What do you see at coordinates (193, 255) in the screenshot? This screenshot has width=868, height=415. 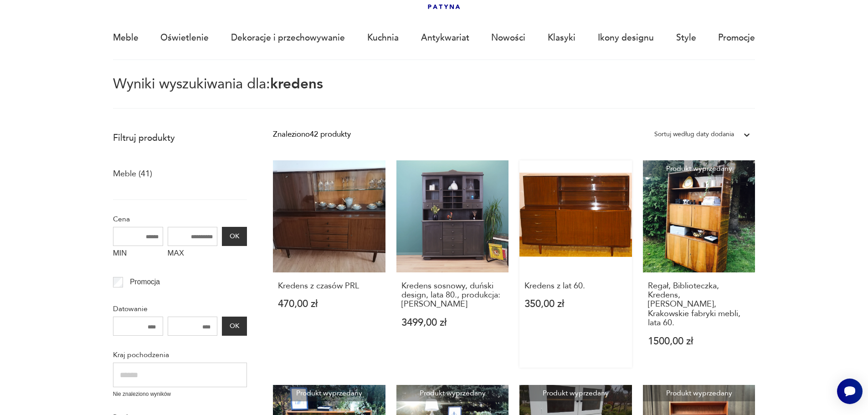 I see `label: MAX` at bounding box center [193, 255].